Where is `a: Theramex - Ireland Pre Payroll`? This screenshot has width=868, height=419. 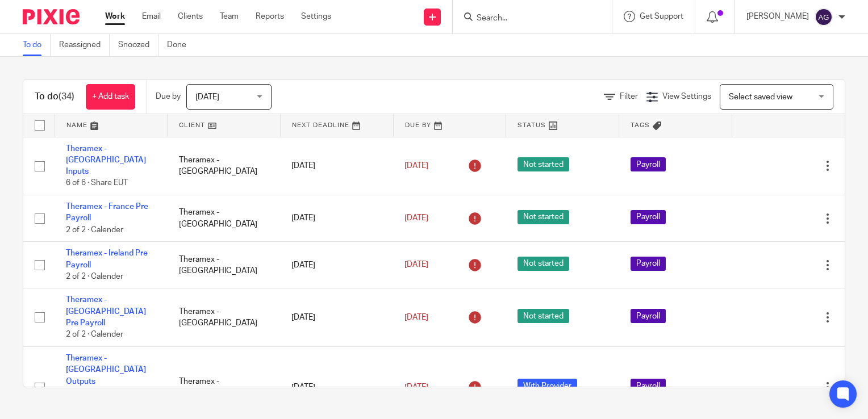 a: Theramex - Ireland Pre Payroll is located at coordinates (107, 259).